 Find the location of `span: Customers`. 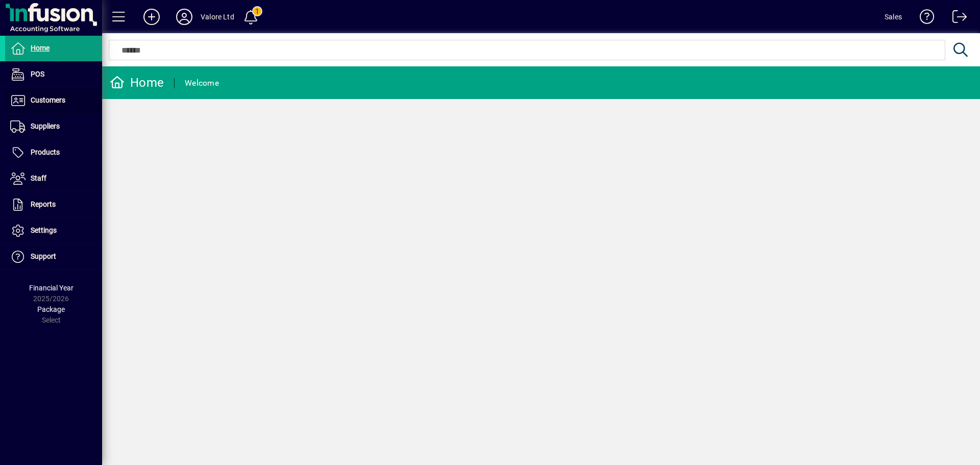

span: Customers is located at coordinates (48, 100).